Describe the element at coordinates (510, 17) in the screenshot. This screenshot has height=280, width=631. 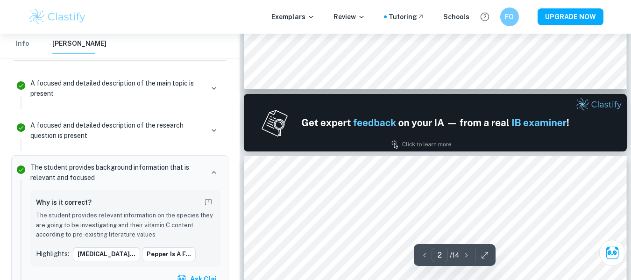
I see `button: FO` at that location.